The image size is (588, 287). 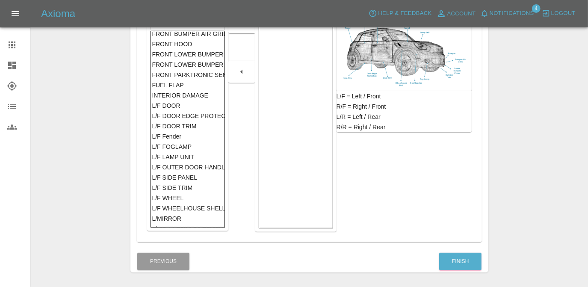 I want to click on div: FRONT LOWER BUMPER TRIM, so click(x=187, y=65).